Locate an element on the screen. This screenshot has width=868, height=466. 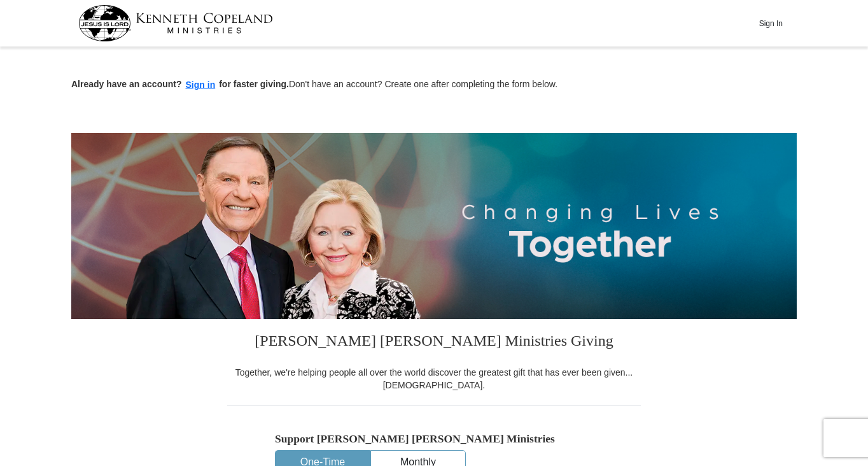
img: kcm-header-logo.svg is located at coordinates (176, 23).